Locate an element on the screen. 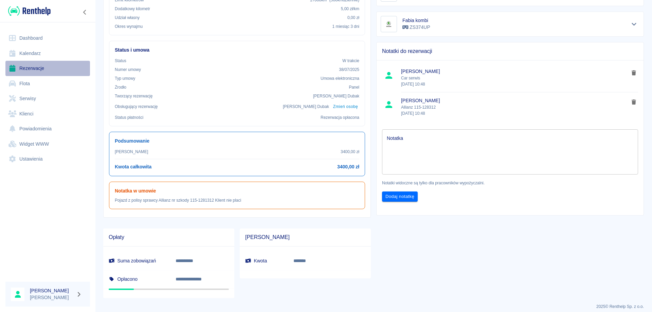  p: 0,00 zł is located at coordinates (353, 18).